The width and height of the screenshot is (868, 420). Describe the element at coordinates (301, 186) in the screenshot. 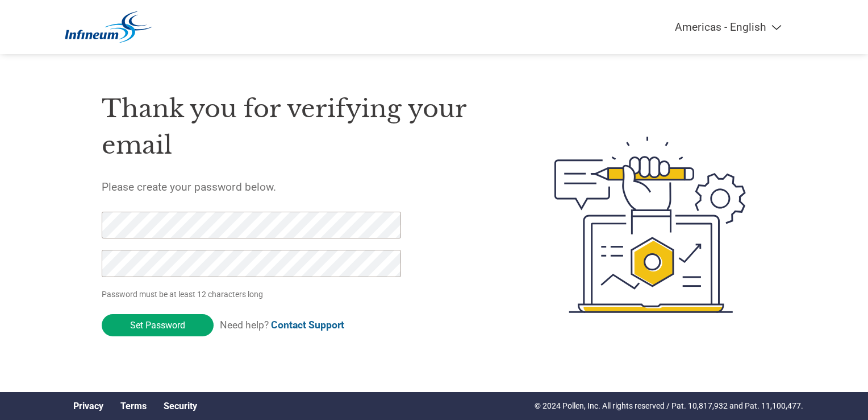

I see `h5: Please create your password below.` at that location.